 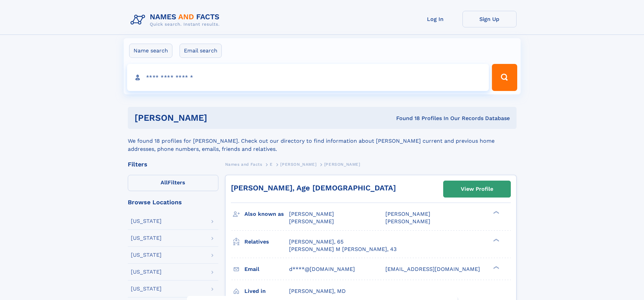 I want to click on div: Browse Locations, so click(x=173, y=202).